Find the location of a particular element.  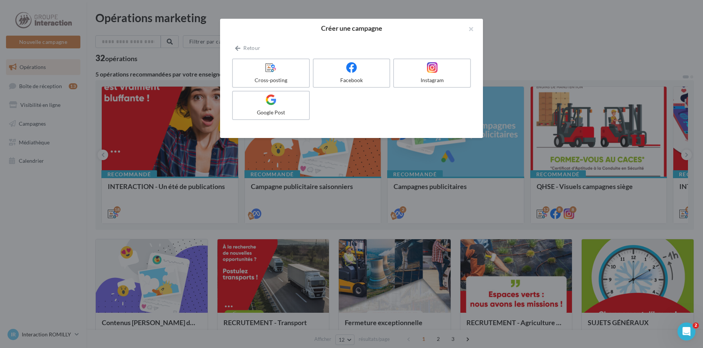

div: Google Post is located at coordinates (271, 113).